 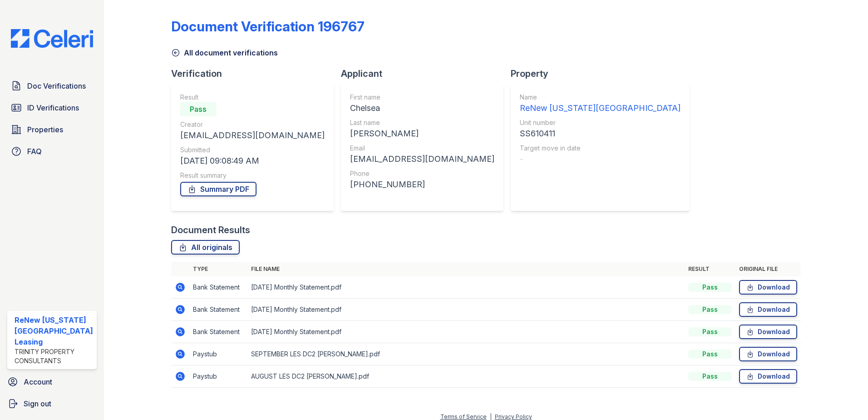 What do you see at coordinates (422, 174) in the screenshot?
I see `div: Phone` at bounding box center [422, 174].